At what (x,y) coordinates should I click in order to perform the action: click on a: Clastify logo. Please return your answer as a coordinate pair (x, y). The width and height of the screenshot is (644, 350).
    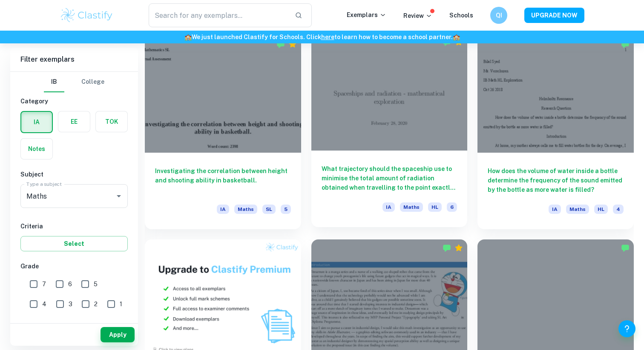
    Looking at the image, I should click on (87, 15).